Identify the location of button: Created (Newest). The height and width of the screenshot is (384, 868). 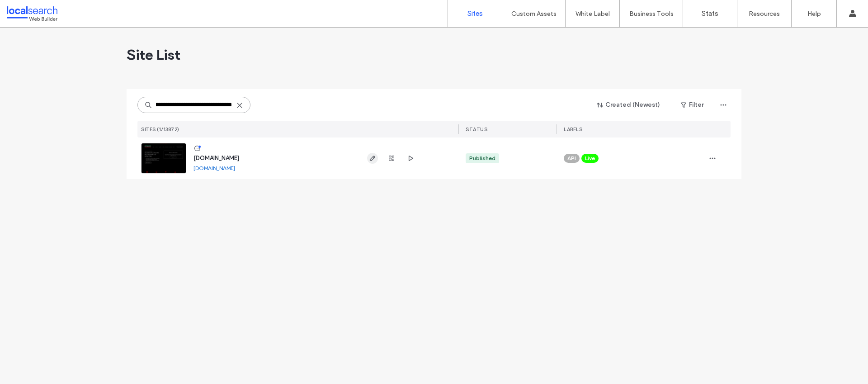
(629, 105).